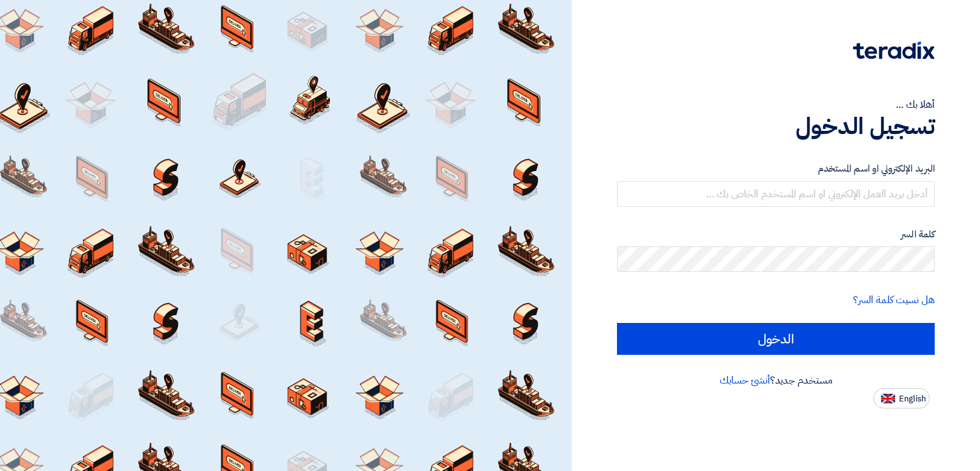  What do you see at coordinates (776, 104) in the screenshot?
I see `div: أهلا بك ...` at bounding box center [776, 104].